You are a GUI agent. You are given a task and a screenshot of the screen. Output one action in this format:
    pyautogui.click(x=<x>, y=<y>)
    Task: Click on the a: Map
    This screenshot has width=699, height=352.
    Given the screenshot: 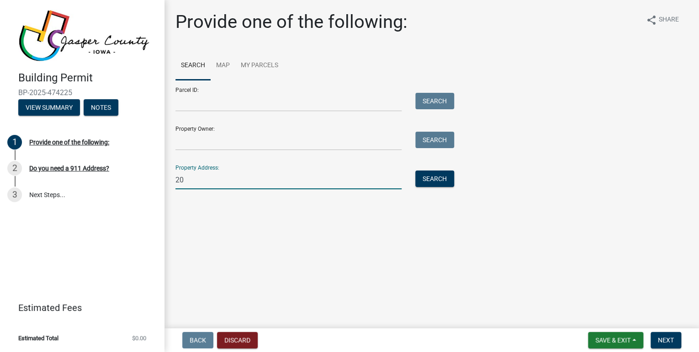 What is the action you would take?
    pyautogui.click(x=223, y=66)
    